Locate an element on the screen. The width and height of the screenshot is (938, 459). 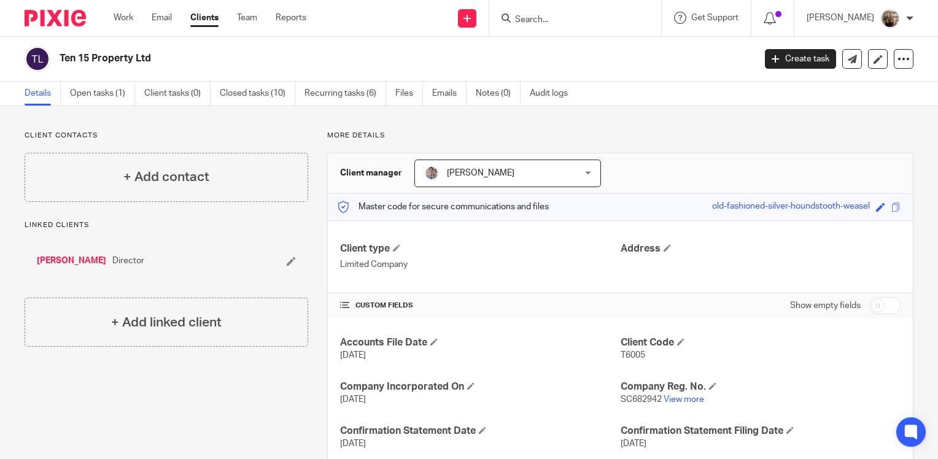
label: Show empty fields is located at coordinates (825, 306).